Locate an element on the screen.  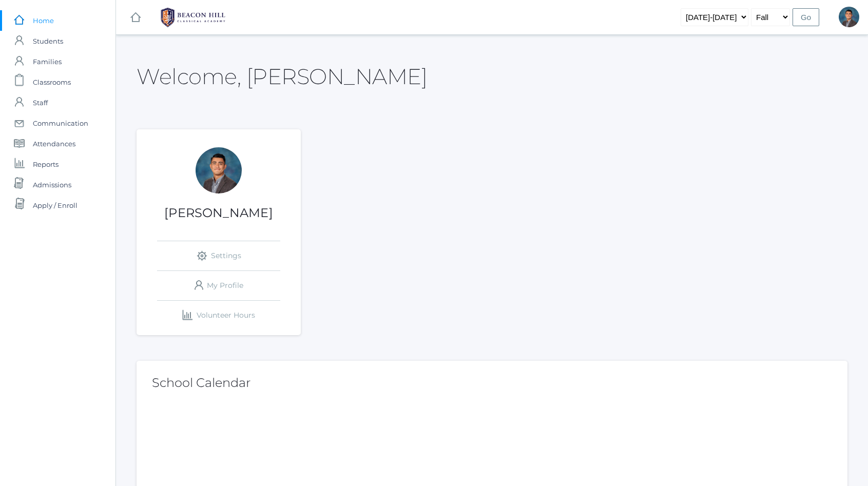
span: Reports is located at coordinates (45, 164).